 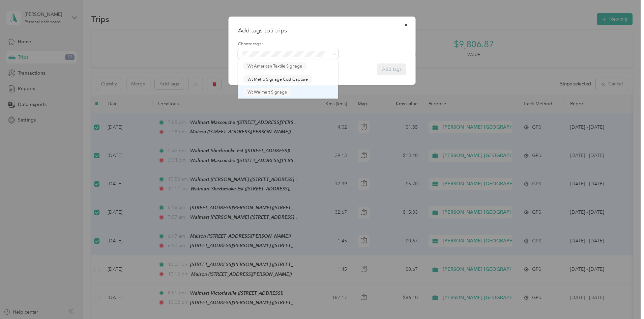 What do you see at coordinates (277, 79) in the screenshot?
I see `button: Wt Metro Signage Cost Capture` at bounding box center [277, 79].